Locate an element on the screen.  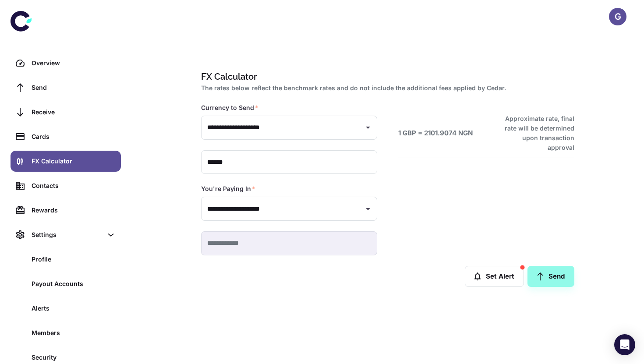
div: Alerts is located at coordinates (74, 308).